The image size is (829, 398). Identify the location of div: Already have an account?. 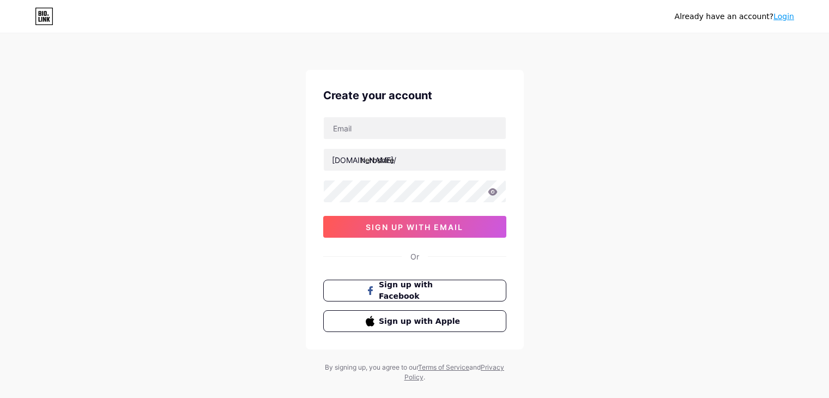
(734, 16).